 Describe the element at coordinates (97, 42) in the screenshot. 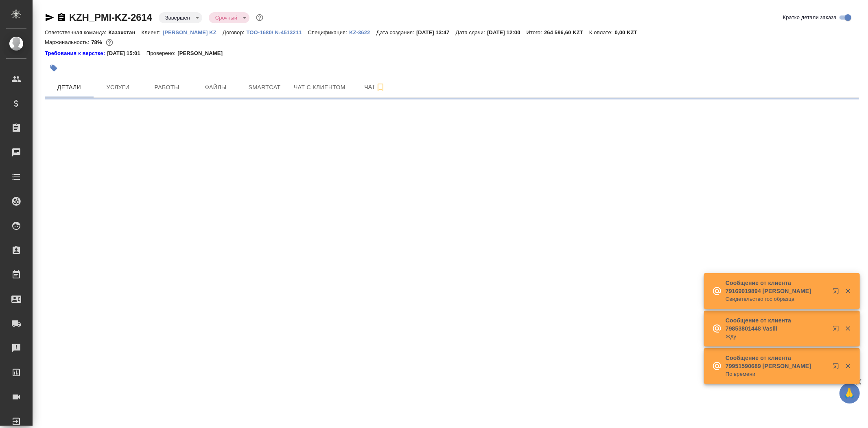

I see `p: 78%` at that location.